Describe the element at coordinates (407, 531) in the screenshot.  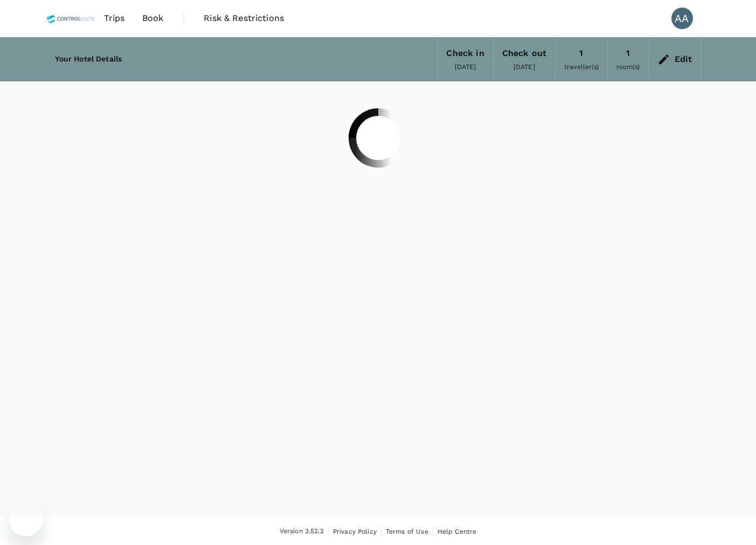
I see `a: Terms of Use` at that location.